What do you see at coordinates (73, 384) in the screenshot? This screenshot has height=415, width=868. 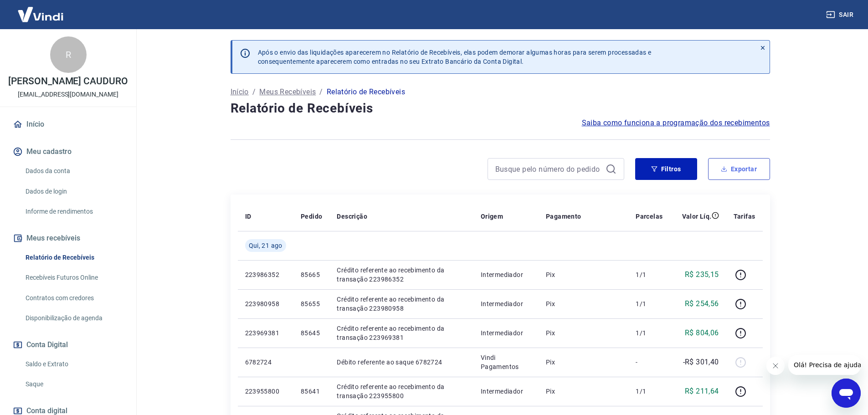 I see `a: Saque` at bounding box center [73, 384].